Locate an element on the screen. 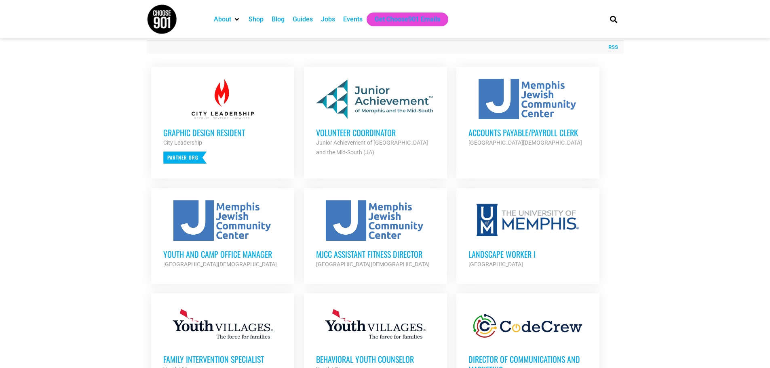  div: Get Choose901 Emails is located at coordinates (407, 19).